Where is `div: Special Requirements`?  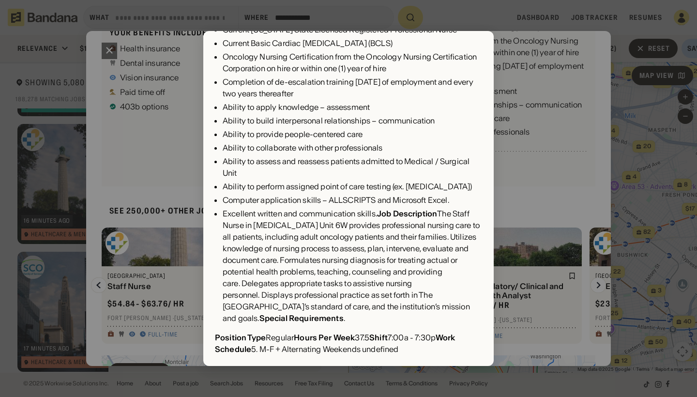 div: Special Requirements is located at coordinates (302, 318).